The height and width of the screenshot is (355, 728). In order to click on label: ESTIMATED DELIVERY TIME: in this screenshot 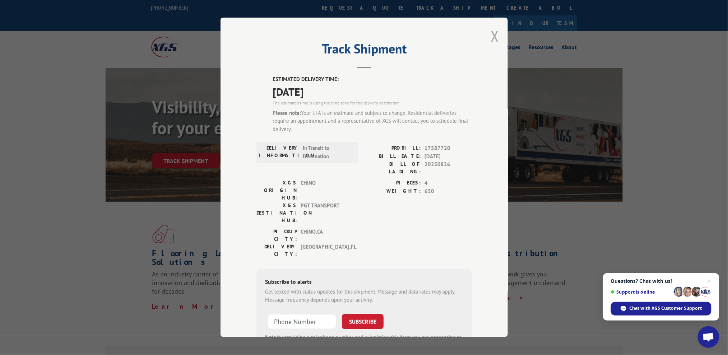, I will do `click(372, 80)`.